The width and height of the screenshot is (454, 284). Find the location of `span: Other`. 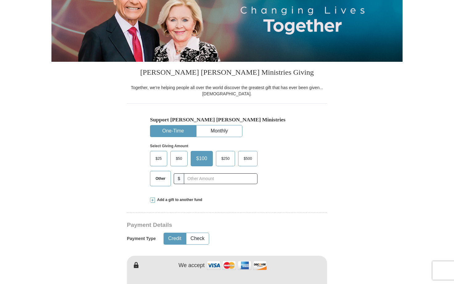

span: Other is located at coordinates (160, 179).